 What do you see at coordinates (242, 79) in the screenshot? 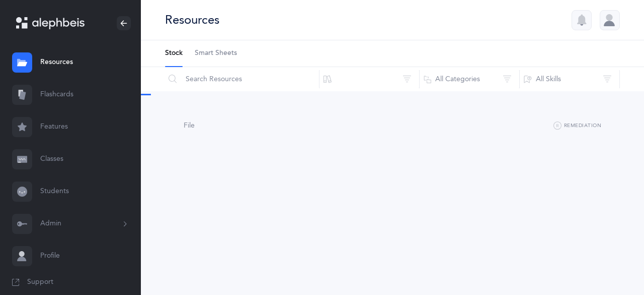
I see `input: Search Resources` at bounding box center [242, 79].